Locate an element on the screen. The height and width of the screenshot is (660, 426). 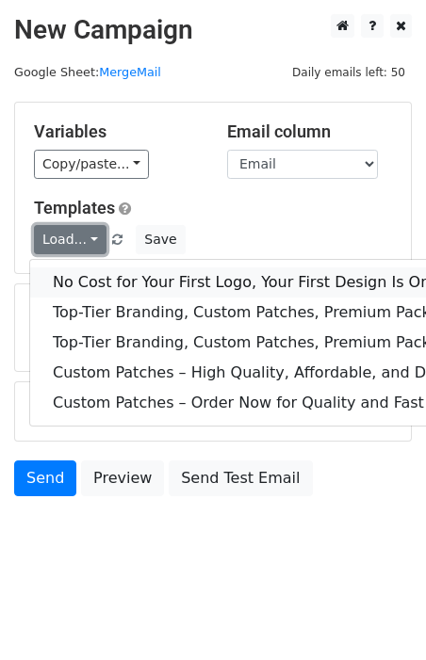
small: Google Sheet: is located at coordinates (88, 72).